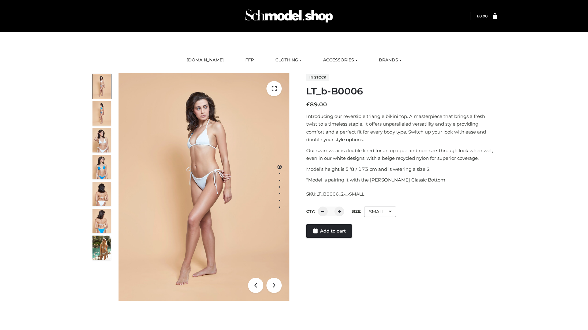  What do you see at coordinates (401, 170) in the screenshot?
I see `p: Model’s height is 5 ‘8 / 173 cm and is wearing a size S.` at bounding box center [401, 170].